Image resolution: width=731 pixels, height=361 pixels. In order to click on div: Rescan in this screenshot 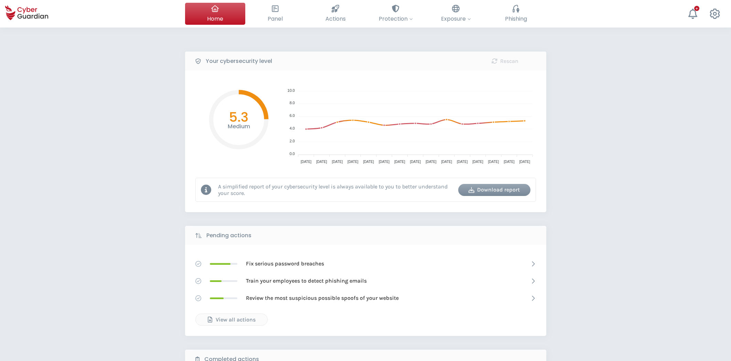, I will do `click(505, 61)`.